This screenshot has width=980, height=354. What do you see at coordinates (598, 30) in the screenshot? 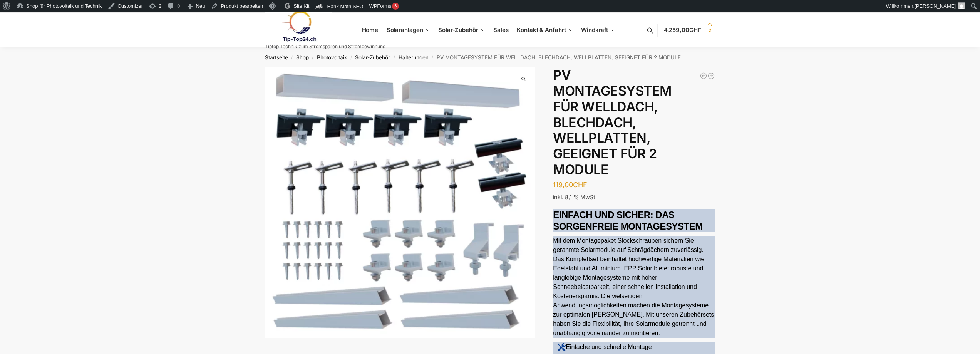
I see `a: Windkraft` at bounding box center [598, 30].